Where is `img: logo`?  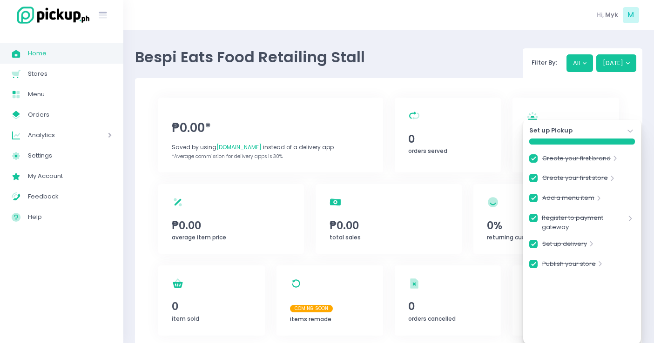 img: logo is located at coordinates (51, 15).